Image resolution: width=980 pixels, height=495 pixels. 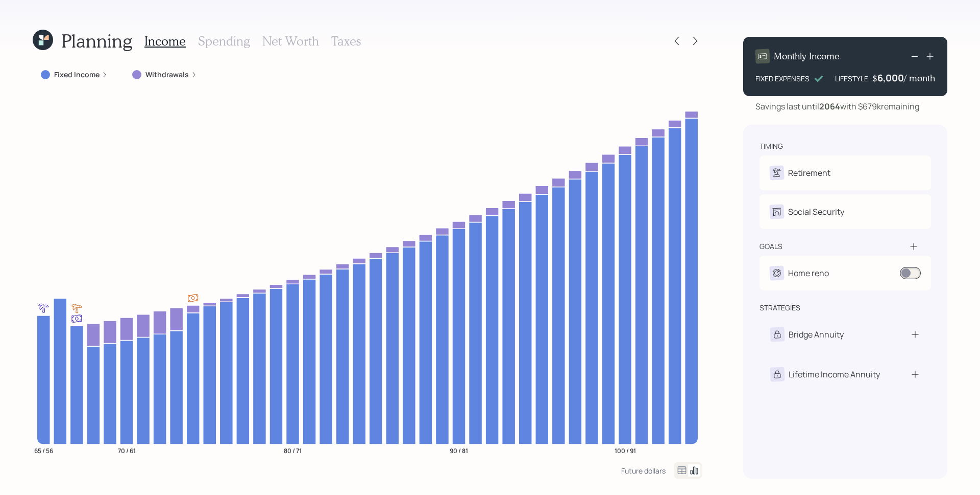 What do you see at coordinates (292, 450) in the screenshot?
I see `tspan: 80 / 71` at bounding box center [292, 450].